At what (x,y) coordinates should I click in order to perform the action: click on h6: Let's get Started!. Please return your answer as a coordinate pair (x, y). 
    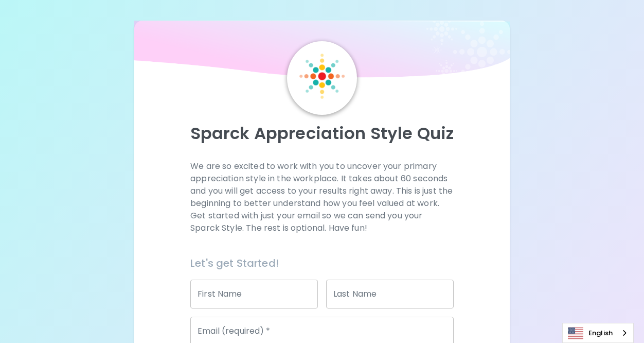
    Looking at the image, I should click on (322, 263).